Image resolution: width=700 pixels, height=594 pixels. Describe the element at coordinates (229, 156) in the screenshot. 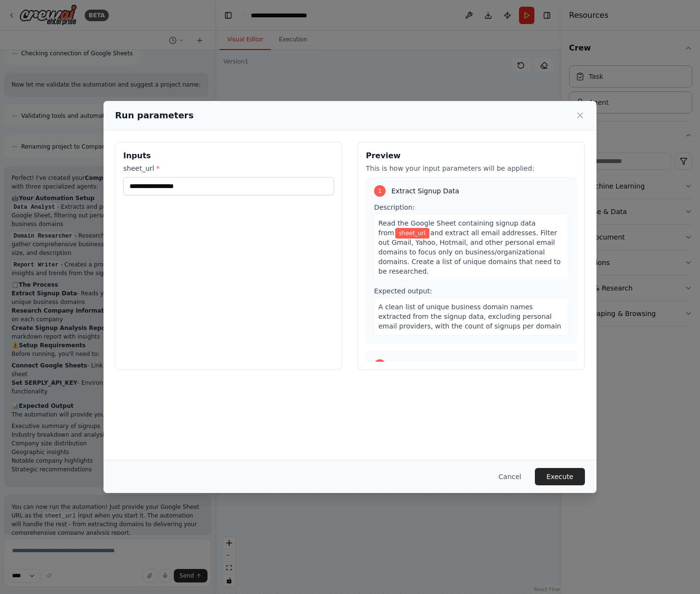

I see `h3: Inputs` at that location.